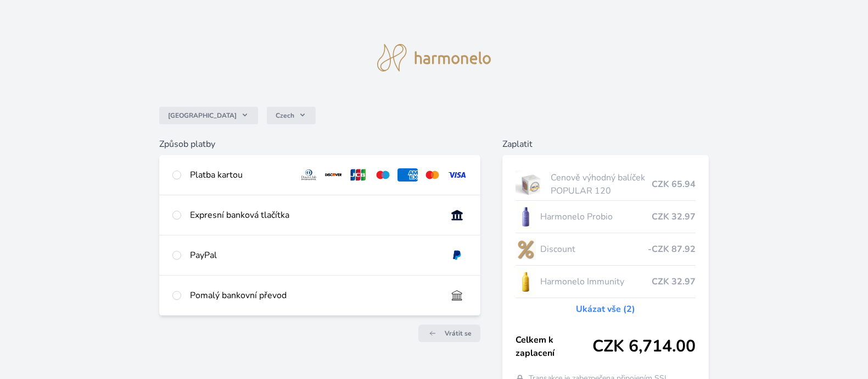  What do you see at coordinates (291, 115) in the screenshot?
I see `button: Czech` at bounding box center [291, 115].